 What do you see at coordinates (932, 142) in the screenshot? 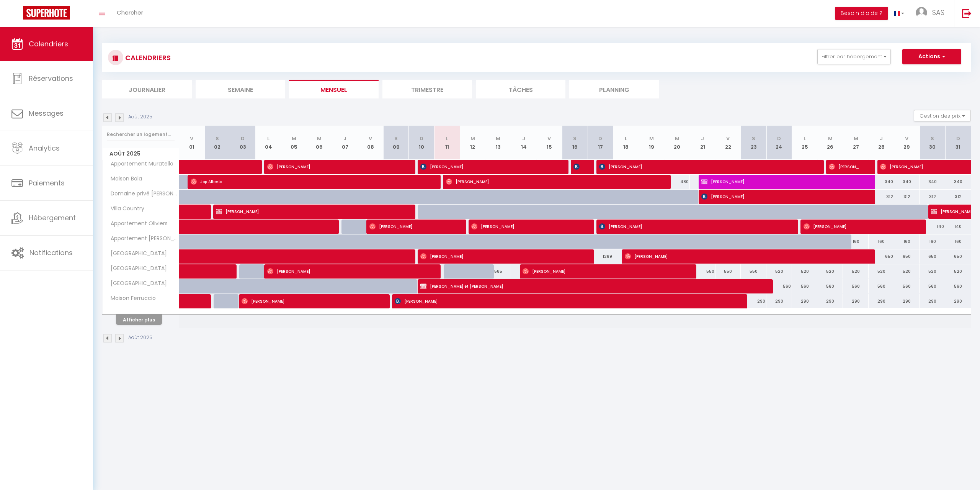
I see `th: 30` at bounding box center [932, 142].